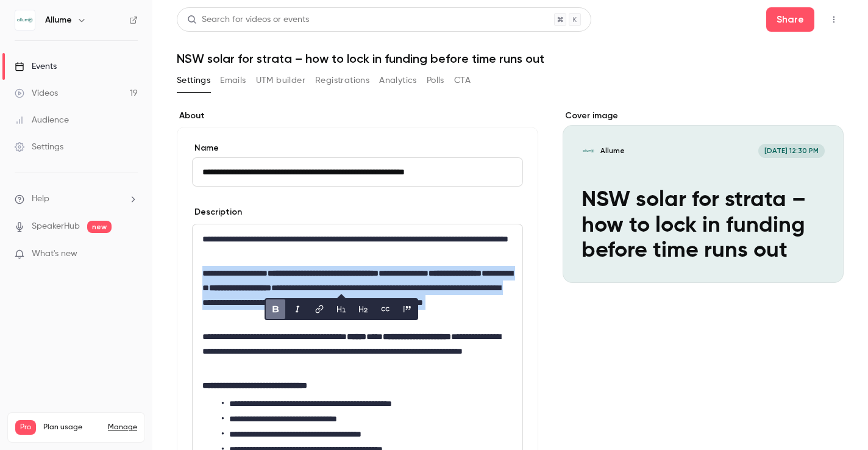 Image resolution: width=868 pixels, height=450 pixels. What do you see at coordinates (76, 198) in the screenshot?
I see `li: help-dropdown-opener` at bounding box center [76, 198].